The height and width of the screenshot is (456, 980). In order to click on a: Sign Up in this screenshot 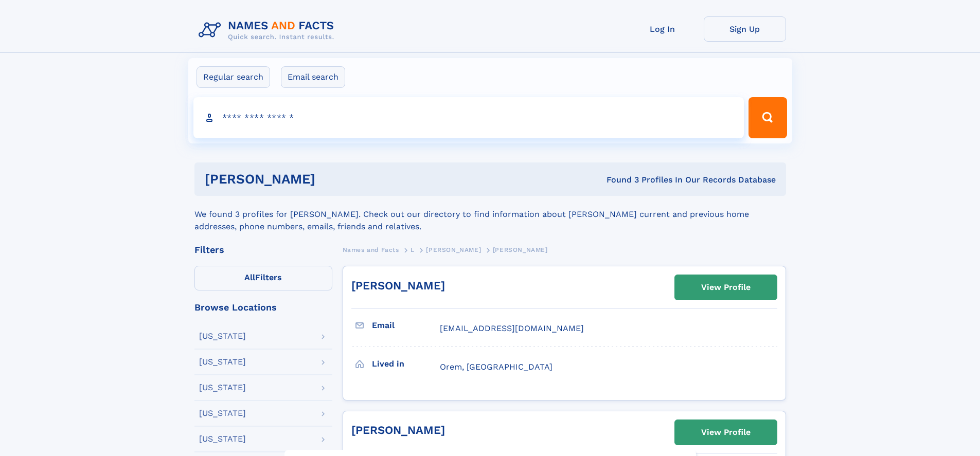, I will do `click(745, 29)`.